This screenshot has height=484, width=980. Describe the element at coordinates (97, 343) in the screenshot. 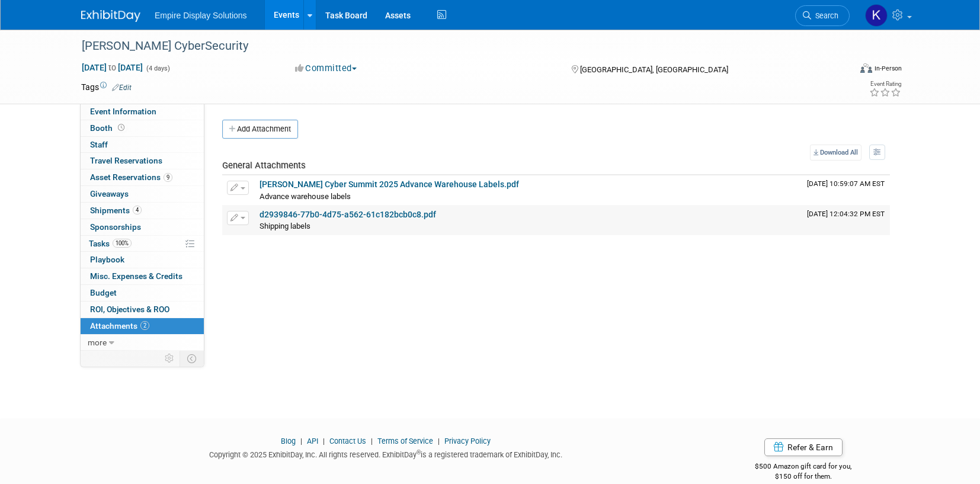

I see `span: more` at that location.